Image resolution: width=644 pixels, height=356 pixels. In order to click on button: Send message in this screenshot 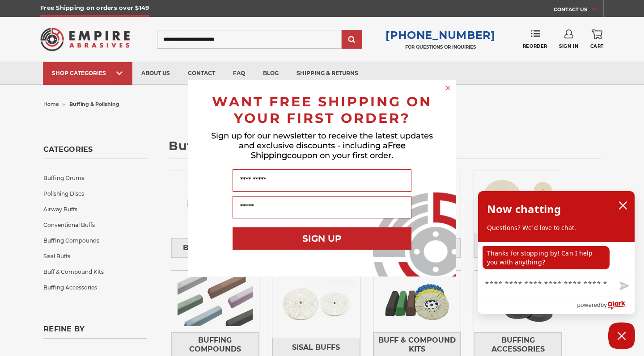, I will do `click(624, 286)`.